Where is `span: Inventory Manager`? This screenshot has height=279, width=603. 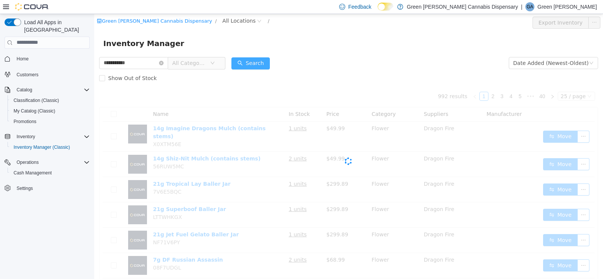 span: Inventory Manager is located at coordinates (52, 29).